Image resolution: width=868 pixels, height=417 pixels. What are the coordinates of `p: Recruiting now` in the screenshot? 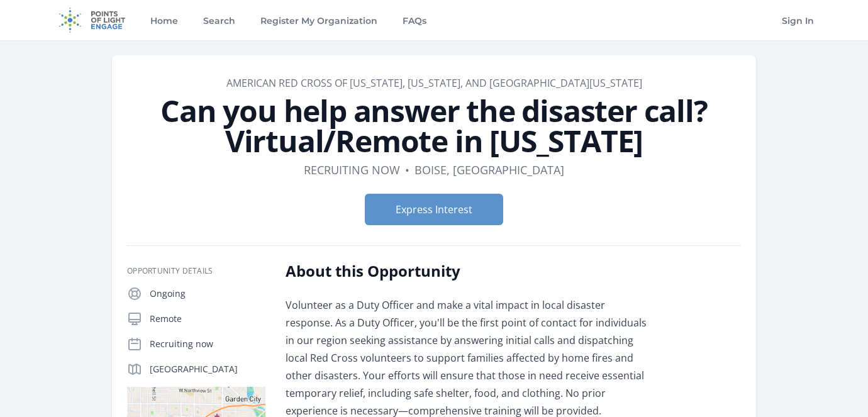 It's located at (208, 344).